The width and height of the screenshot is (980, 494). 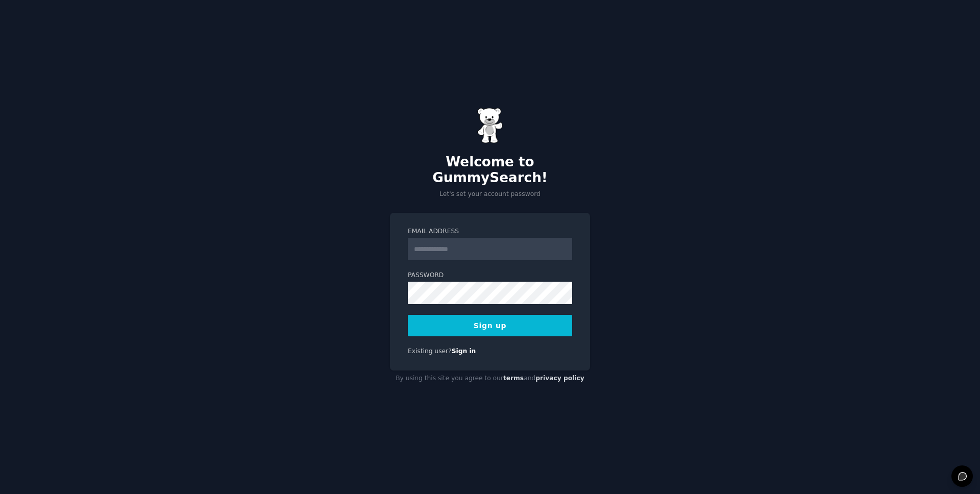 I want to click on button: Sign up, so click(x=490, y=325).